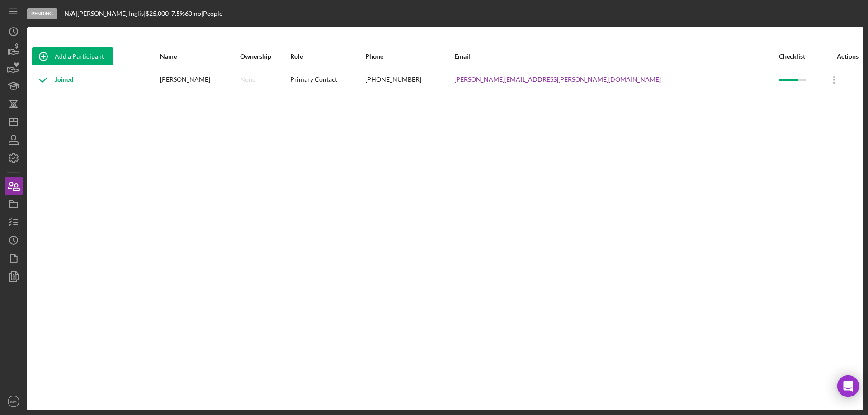 This screenshot has width=868, height=415. I want to click on div: Joined, so click(52, 80).